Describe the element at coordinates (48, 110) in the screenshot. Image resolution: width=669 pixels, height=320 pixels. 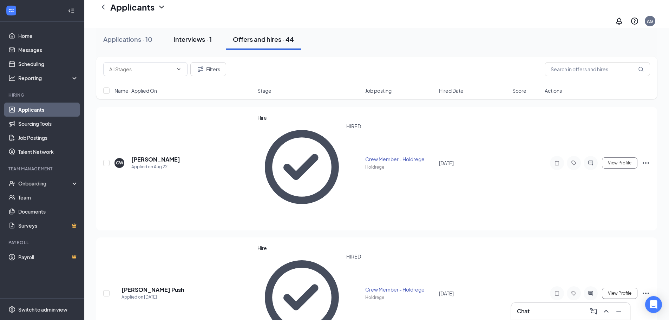
I see `a: Applicants` at that location.